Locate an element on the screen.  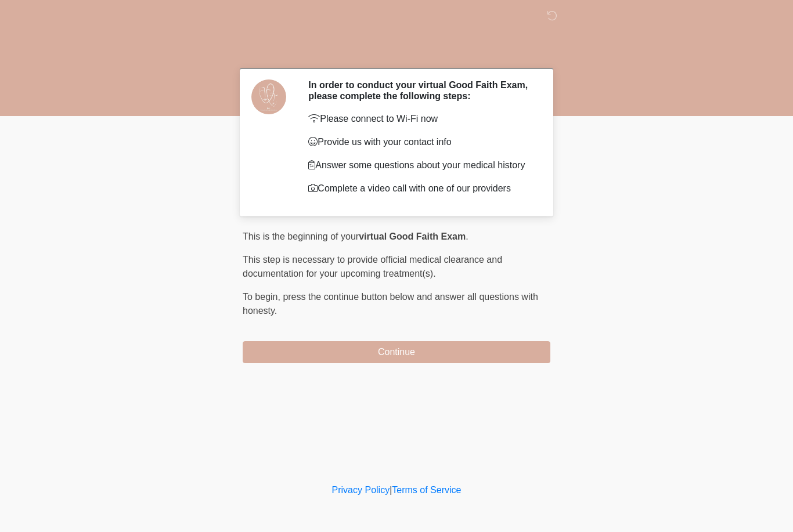
span: To begin, is located at coordinates (263, 297).